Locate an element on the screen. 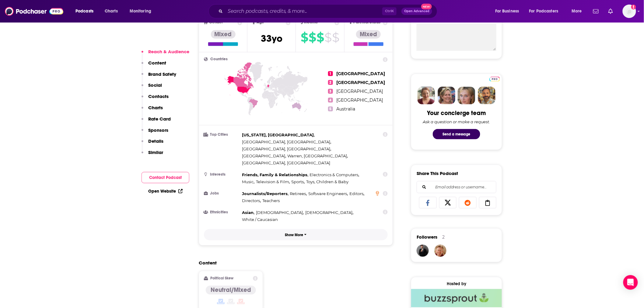 The width and height of the screenshot is (644, 308). div: Mixed is located at coordinates (223, 34).